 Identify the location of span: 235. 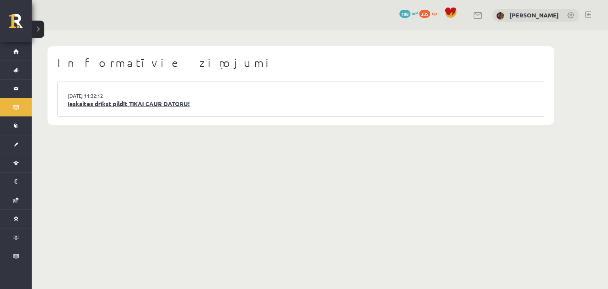
(424, 14).